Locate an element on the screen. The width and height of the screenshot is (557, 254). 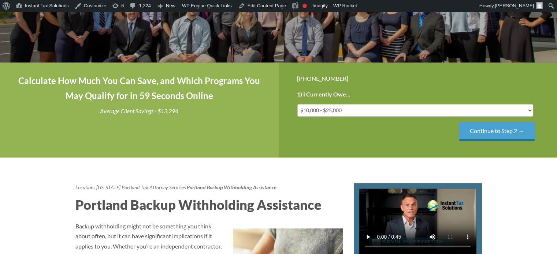
h4: Calculate How Much You Can Save, and Which Programs You May Qualify for in 59 Seconds Online is located at coordinates (139, 89).